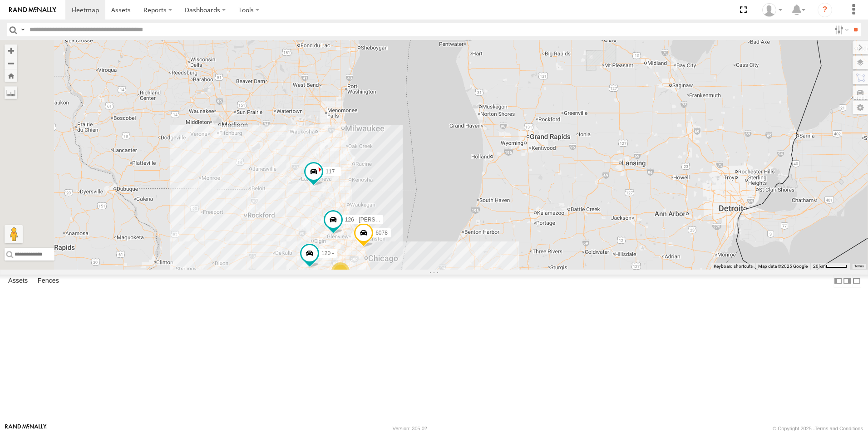  I want to click on div: 21, so click(340, 271).